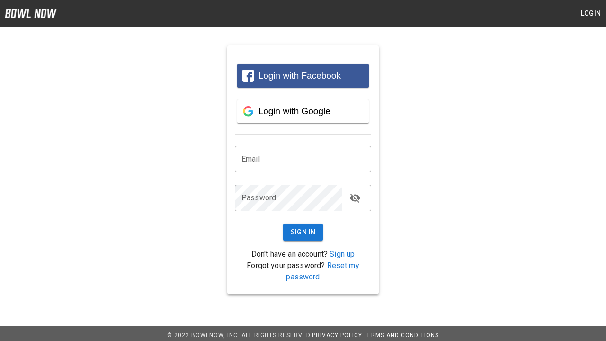 The width and height of the screenshot is (606, 341). What do you see at coordinates (303, 111) in the screenshot?
I see `button: Login with Google` at bounding box center [303, 111].